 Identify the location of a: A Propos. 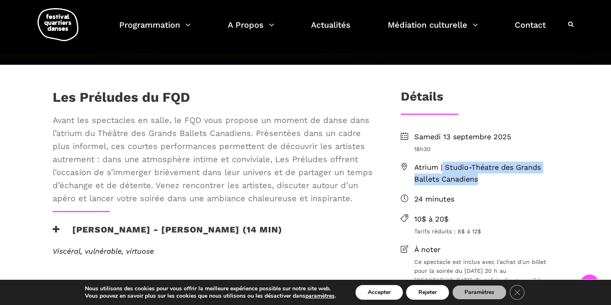
(251, 30).